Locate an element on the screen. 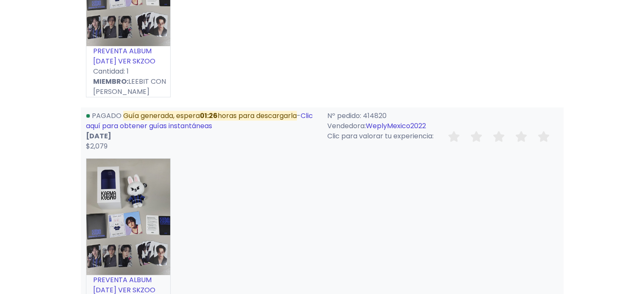  span: $2,079 is located at coordinates (97, 146).